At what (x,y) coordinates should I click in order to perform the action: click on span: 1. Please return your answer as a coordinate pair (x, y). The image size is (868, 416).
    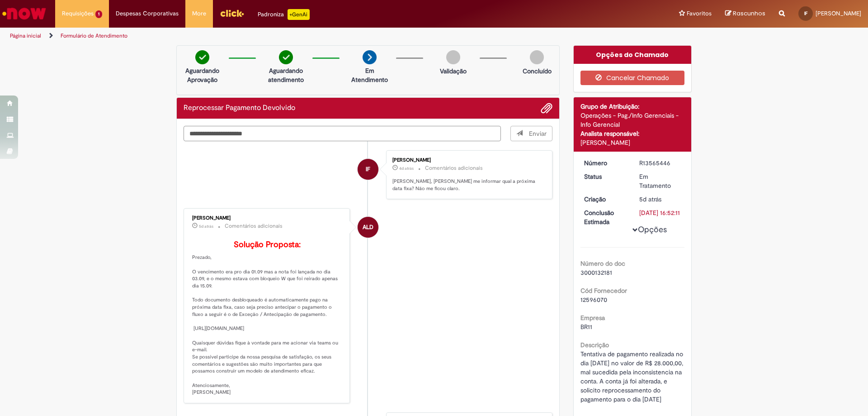
    Looking at the image, I should click on (99, 14).